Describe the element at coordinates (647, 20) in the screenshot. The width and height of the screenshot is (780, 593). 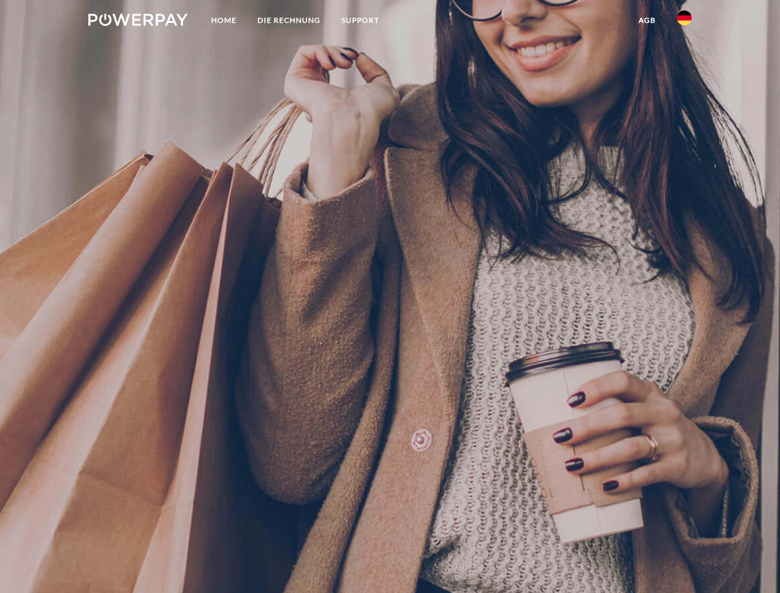
I see `a: agb` at that location.